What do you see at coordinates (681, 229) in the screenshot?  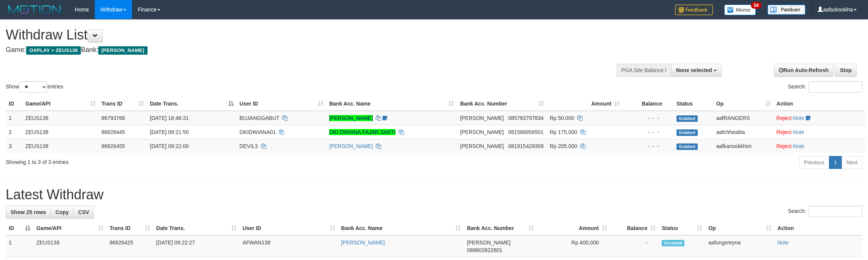 I see `th: Status: activate to sort column ascending` at bounding box center [681, 229].